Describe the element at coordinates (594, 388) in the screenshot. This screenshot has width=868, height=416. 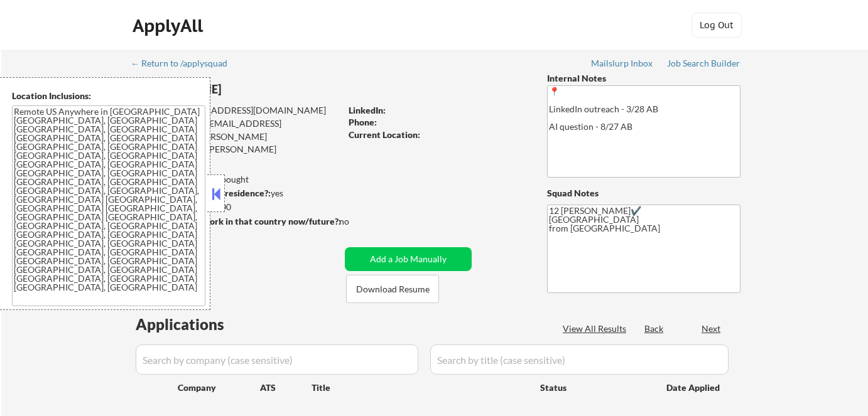
I see `div: Status` at that location.